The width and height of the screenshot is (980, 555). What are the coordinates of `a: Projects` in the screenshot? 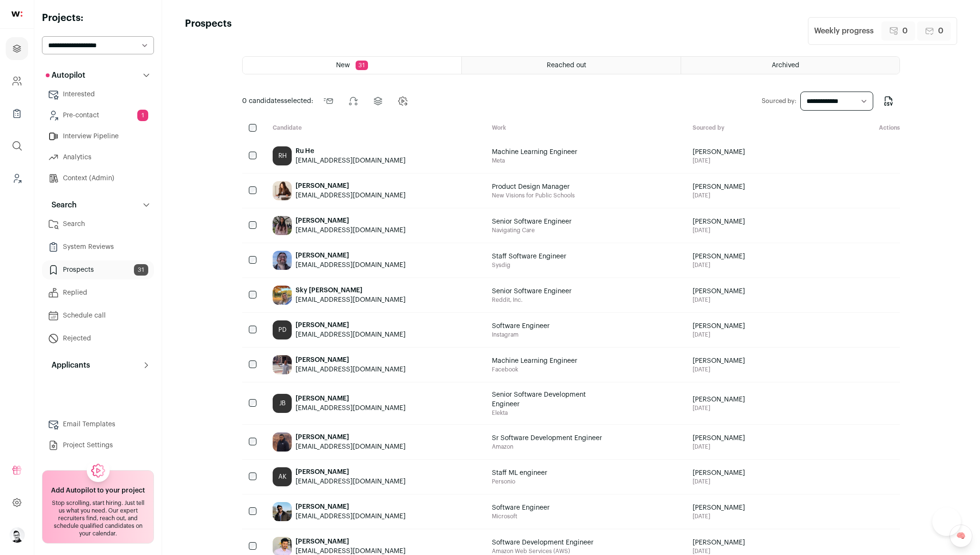 It's located at (16, 48).